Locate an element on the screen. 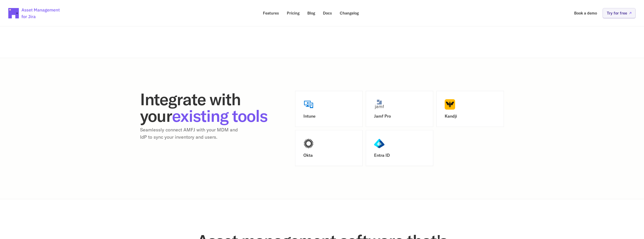 The height and width of the screenshot is (239, 644). a: Features is located at coordinates (271, 13).